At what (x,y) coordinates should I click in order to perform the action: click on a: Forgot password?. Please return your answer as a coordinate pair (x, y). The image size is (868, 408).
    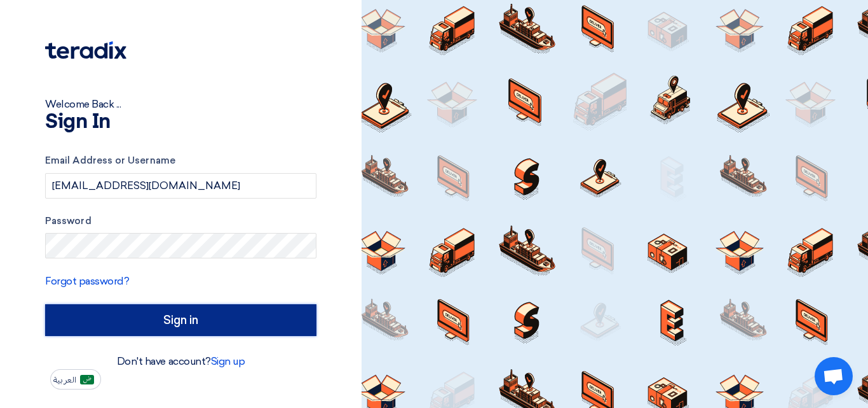
    Looking at the image, I should click on (87, 280).